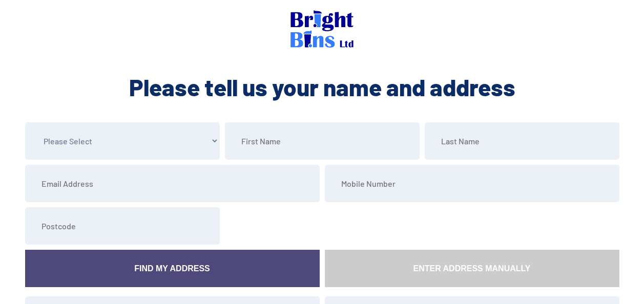 The image size is (644, 304). Describe the element at coordinates (172, 268) in the screenshot. I see `a: Find My Address` at that location.